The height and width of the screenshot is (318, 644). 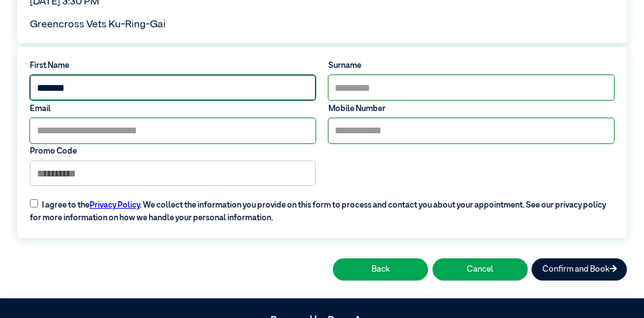 I want to click on button: Cancel, so click(x=480, y=269).